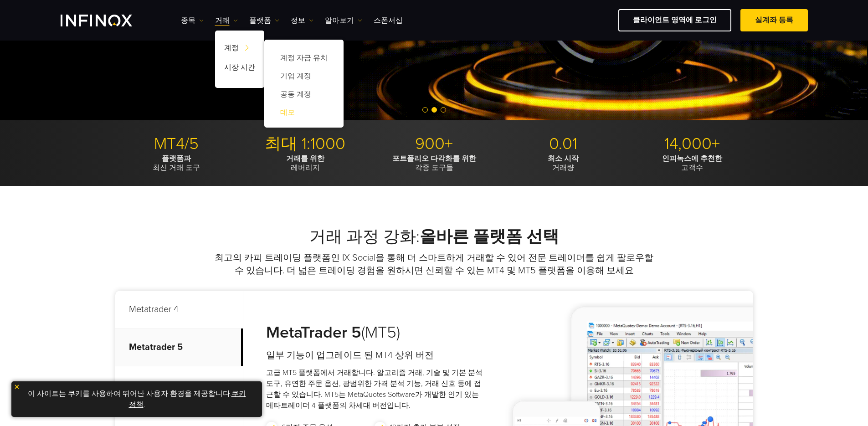  What do you see at coordinates (264, 21) in the screenshot?
I see `a: 플랫폼` at bounding box center [264, 21].